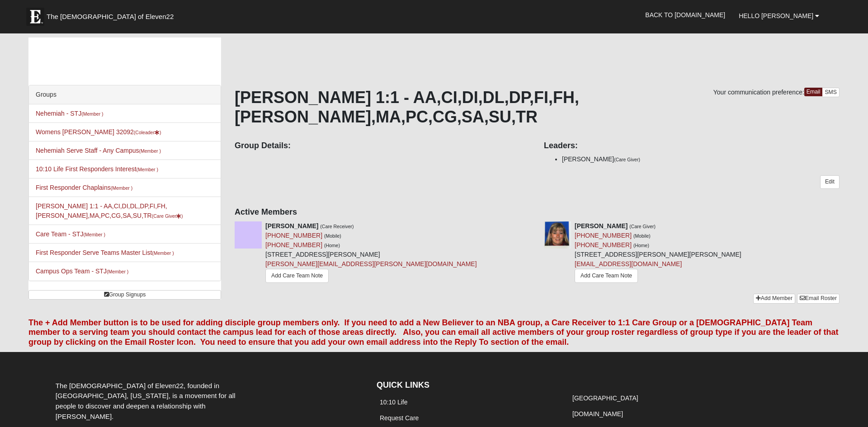 This screenshot has width=868, height=427. Describe the element at coordinates (759, 92) in the screenshot. I see `span: Your communication preference:` at that location.